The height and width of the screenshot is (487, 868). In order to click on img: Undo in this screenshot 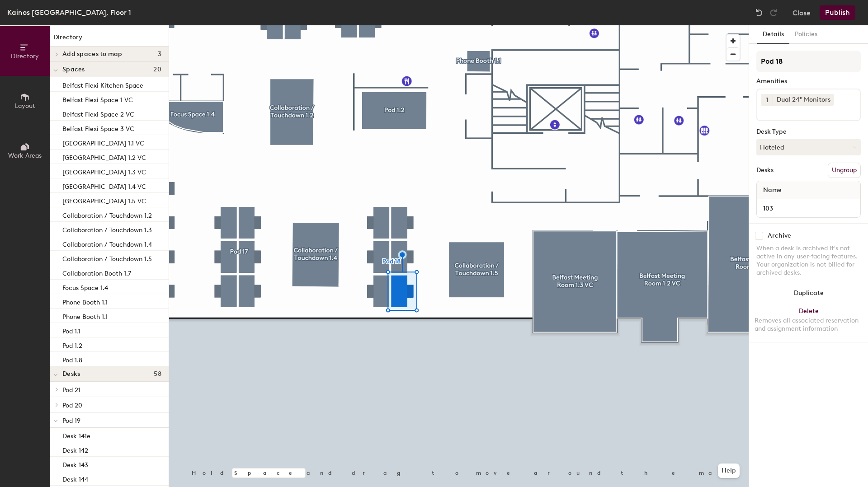, I will do `click(759, 12)`.